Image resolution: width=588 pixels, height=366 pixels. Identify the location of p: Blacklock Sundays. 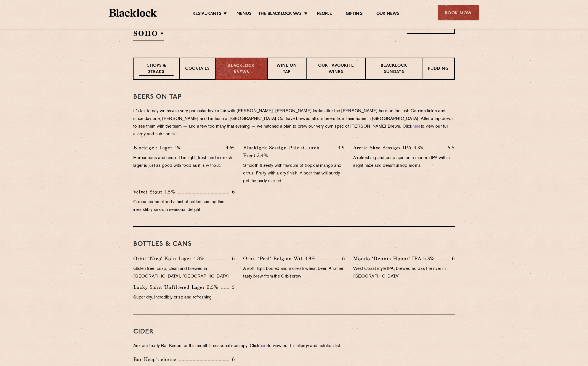
(394, 69).